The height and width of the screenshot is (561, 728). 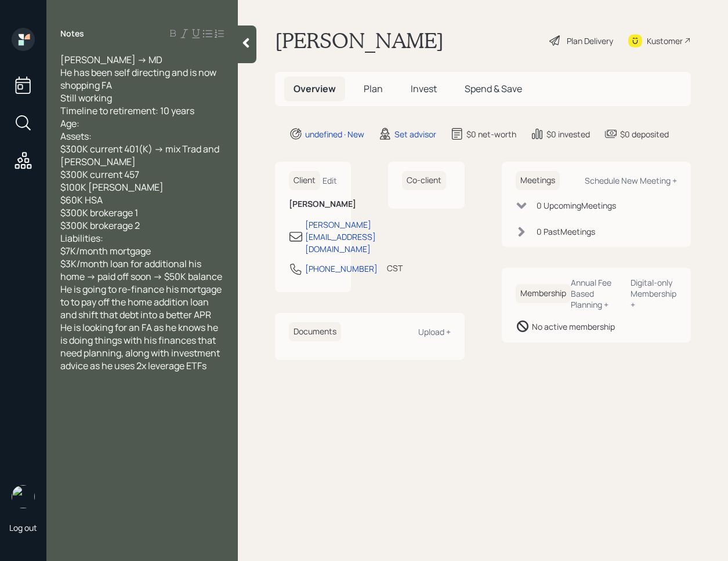 I want to click on div: Log out, so click(x=23, y=528).